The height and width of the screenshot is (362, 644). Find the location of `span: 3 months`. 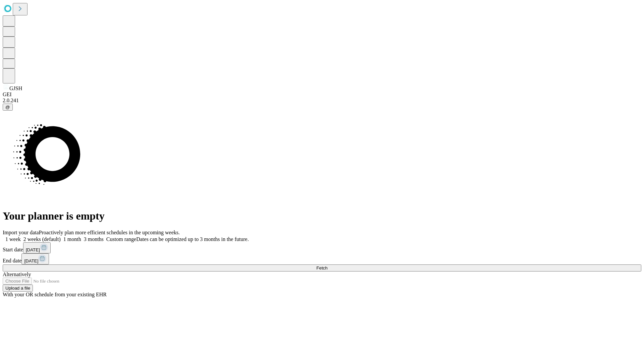

span: 3 months is located at coordinates (94, 239).